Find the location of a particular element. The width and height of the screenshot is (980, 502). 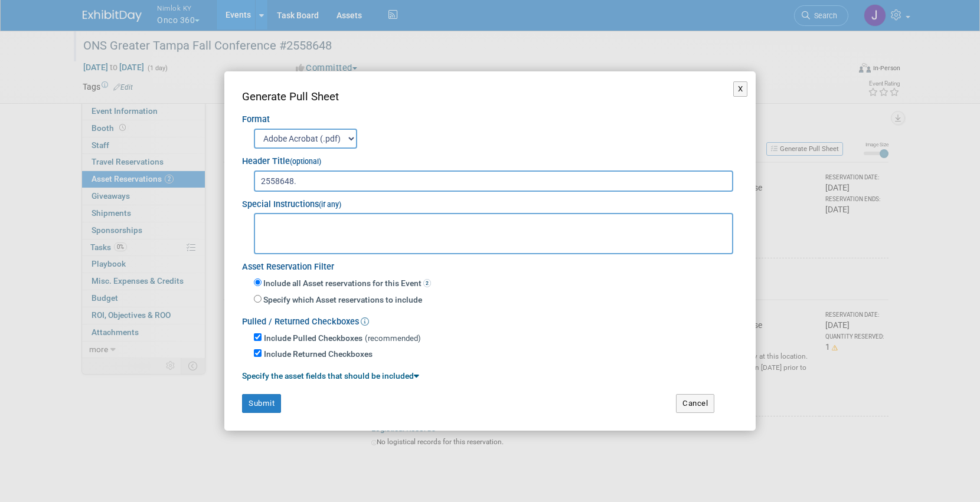

label: Specify which Asset reservations to include is located at coordinates (342, 301).